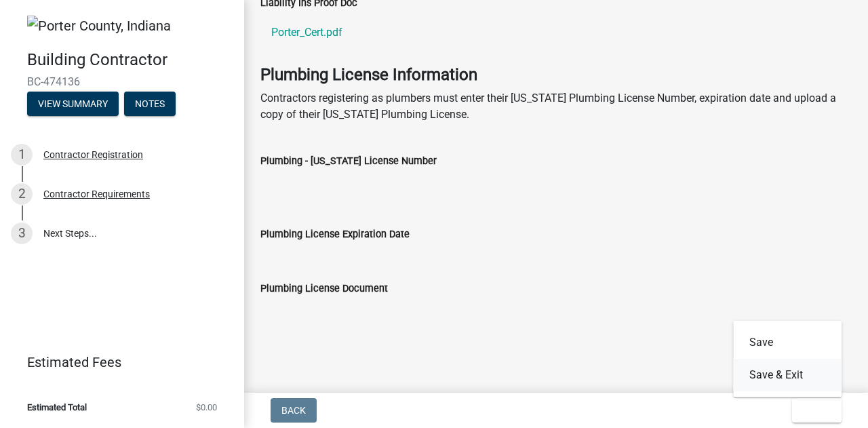 The height and width of the screenshot is (428, 868). I want to click on strong: Plumbing License Information, so click(369, 75).